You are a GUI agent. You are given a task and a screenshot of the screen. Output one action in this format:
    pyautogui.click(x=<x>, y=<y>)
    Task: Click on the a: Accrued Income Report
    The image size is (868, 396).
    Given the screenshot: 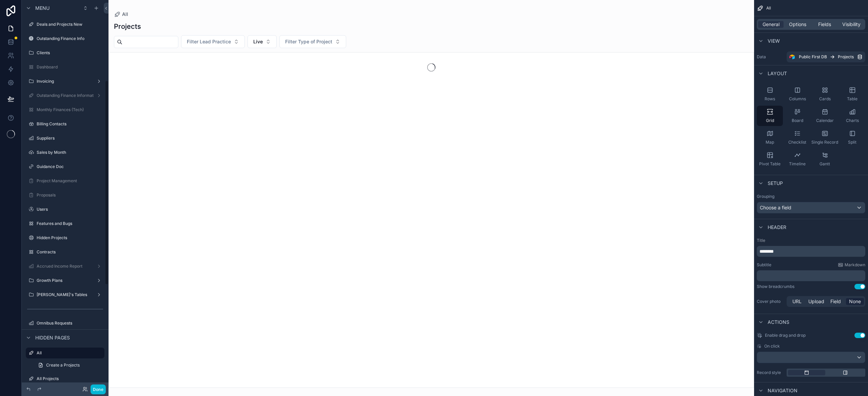 What is the action you would take?
    pyautogui.click(x=65, y=266)
    